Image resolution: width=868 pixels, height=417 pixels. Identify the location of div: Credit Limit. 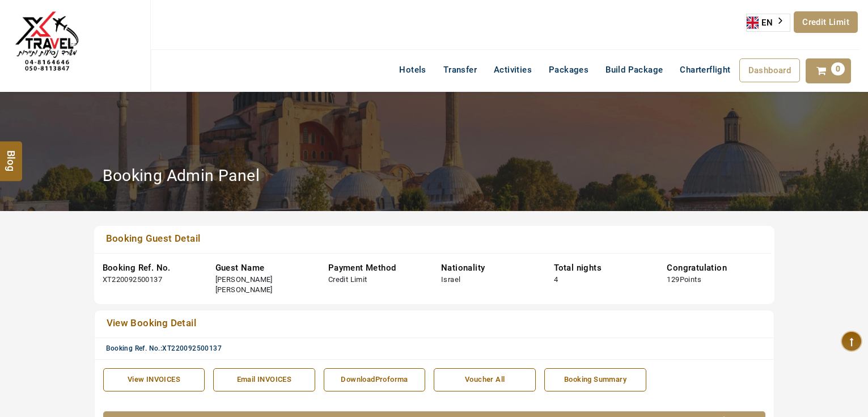
(348, 280).